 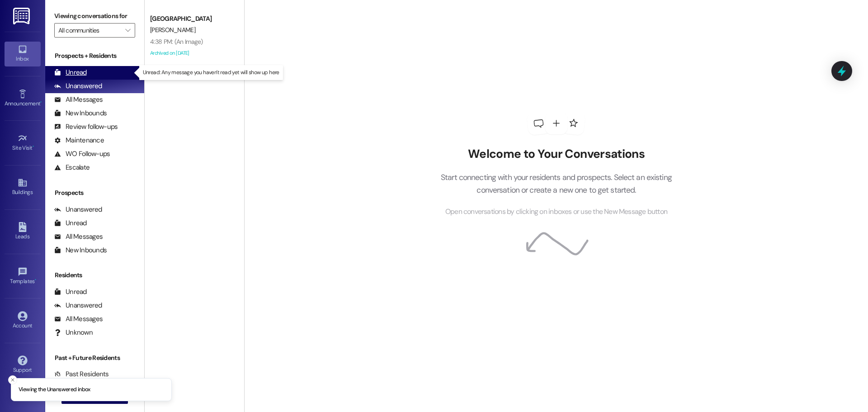 What do you see at coordinates (72, 167) in the screenshot?
I see `div: Escalate` at bounding box center [72, 167].